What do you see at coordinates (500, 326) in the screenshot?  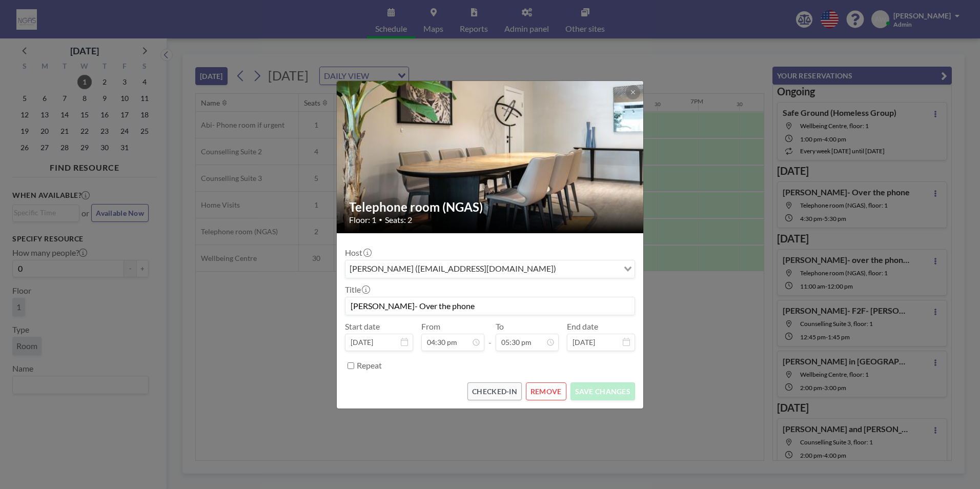 I see `label: To` at bounding box center [500, 326].